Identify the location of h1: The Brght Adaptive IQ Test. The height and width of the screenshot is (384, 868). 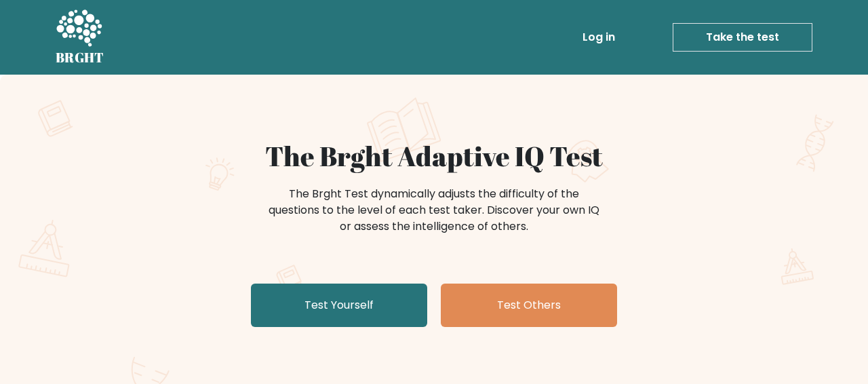
(434, 156).